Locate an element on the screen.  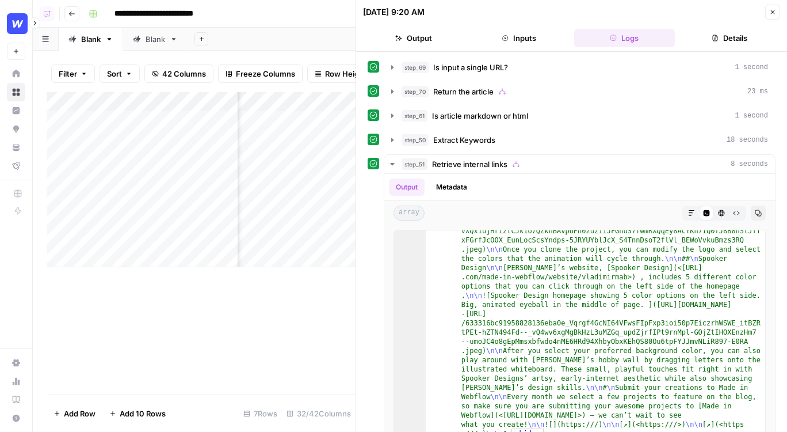
a: Flightpath is located at coordinates (16, 166).